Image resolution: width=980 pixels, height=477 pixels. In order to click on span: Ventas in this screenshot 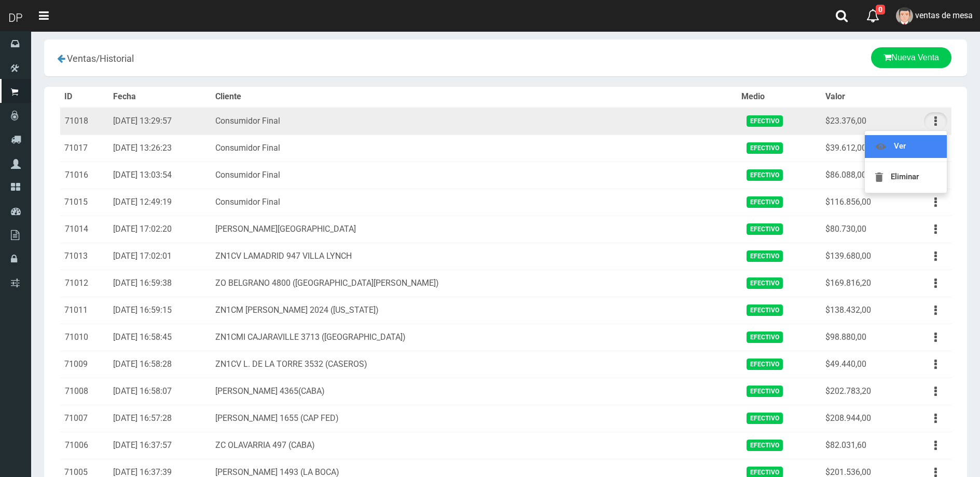, I will do `click(81, 59)`.